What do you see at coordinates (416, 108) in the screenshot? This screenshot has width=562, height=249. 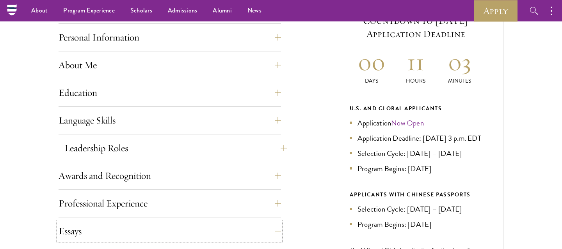 I see `div: U.S. and Global Applicants` at bounding box center [416, 108].